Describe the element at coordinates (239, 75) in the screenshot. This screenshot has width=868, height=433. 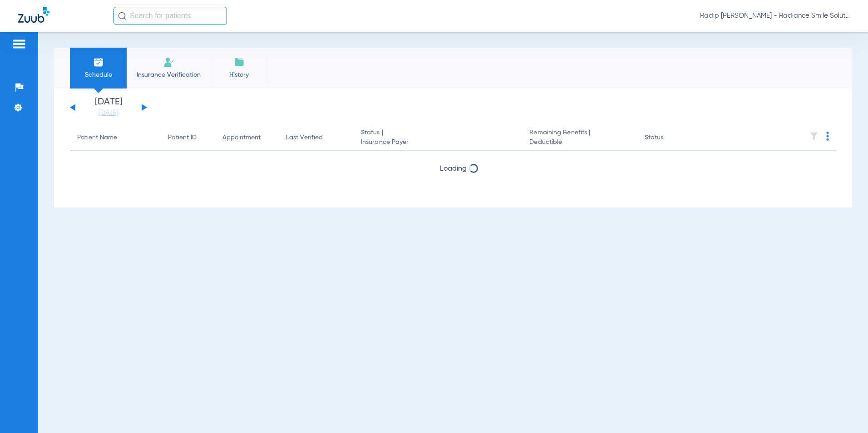
I see `span: History` at that location.